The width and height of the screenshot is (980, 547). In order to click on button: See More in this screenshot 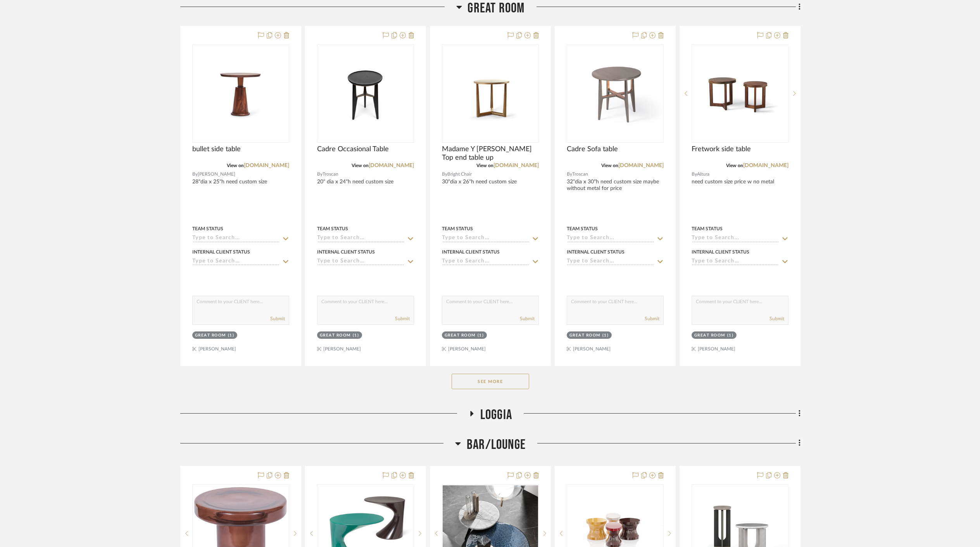, I will do `click(490, 381)`.